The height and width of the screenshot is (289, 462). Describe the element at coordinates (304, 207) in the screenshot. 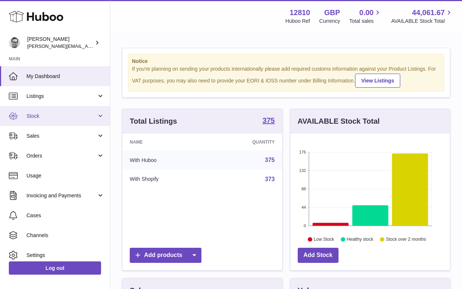

I see `text: 44` at that location.